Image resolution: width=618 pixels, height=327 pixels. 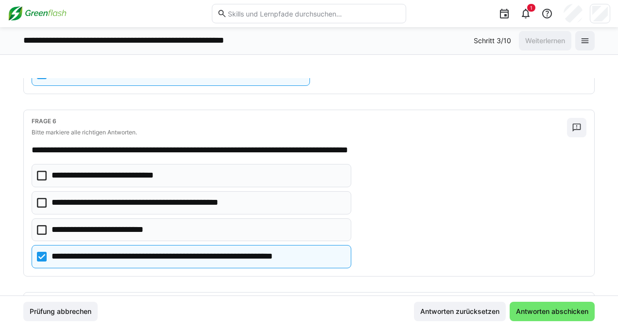 I want to click on h4: Frage 6, so click(x=299, y=121).